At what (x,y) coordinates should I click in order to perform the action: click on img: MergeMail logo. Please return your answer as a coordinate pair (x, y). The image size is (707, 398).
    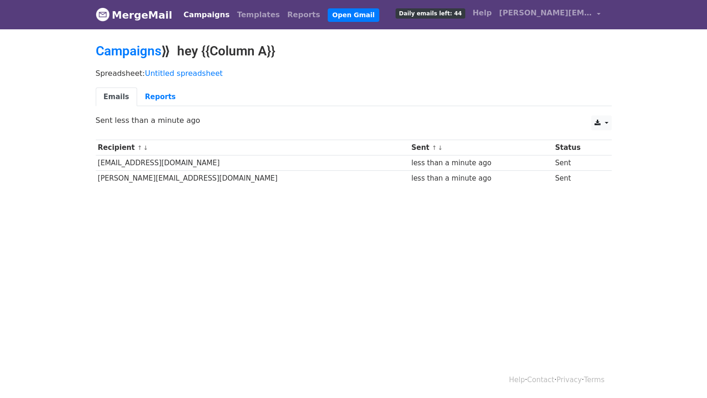
    Looking at the image, I should click on (103, 14).